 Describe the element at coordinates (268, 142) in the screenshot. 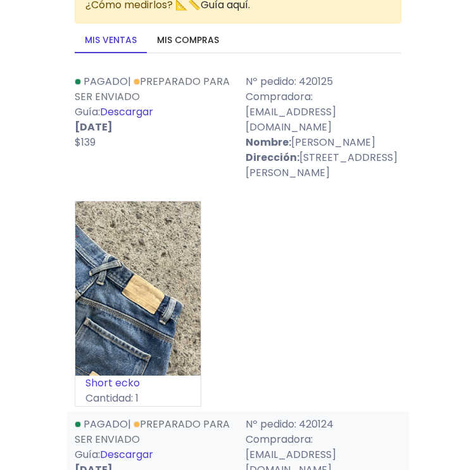

I see `strong: Nombre:` at that location.